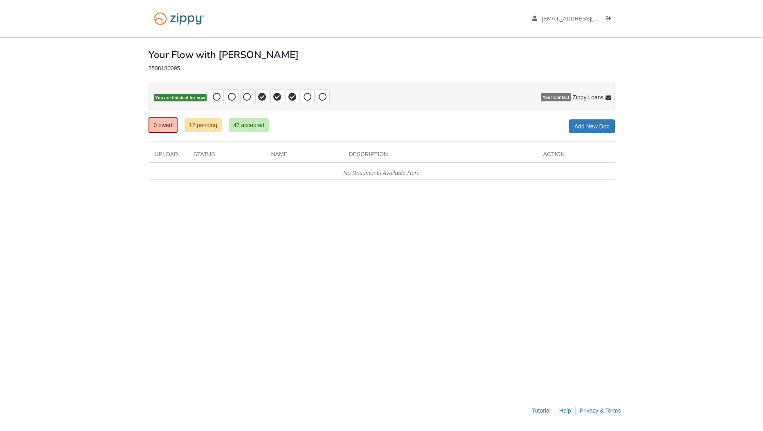  What do you see at coordinates (179, 18) in the screenshot?
I see `img: Logo` at bounding box center [179, 18].